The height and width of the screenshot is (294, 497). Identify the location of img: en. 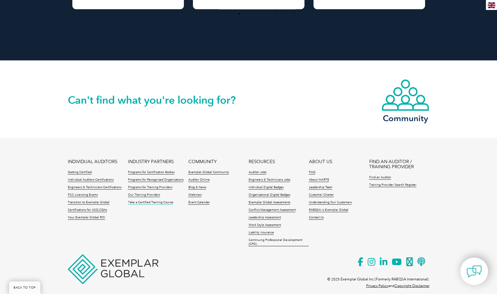
(491, 5).